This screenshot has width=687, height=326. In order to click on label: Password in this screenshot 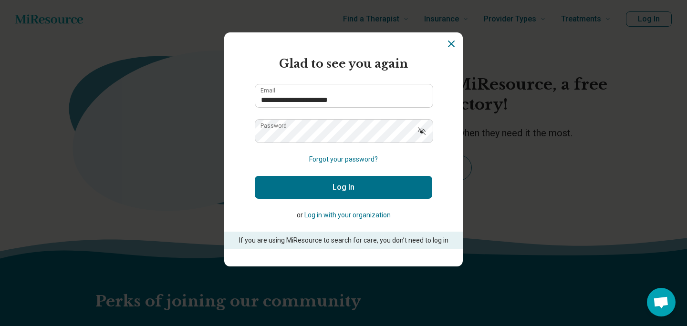, I will do `click(273, 126)`.